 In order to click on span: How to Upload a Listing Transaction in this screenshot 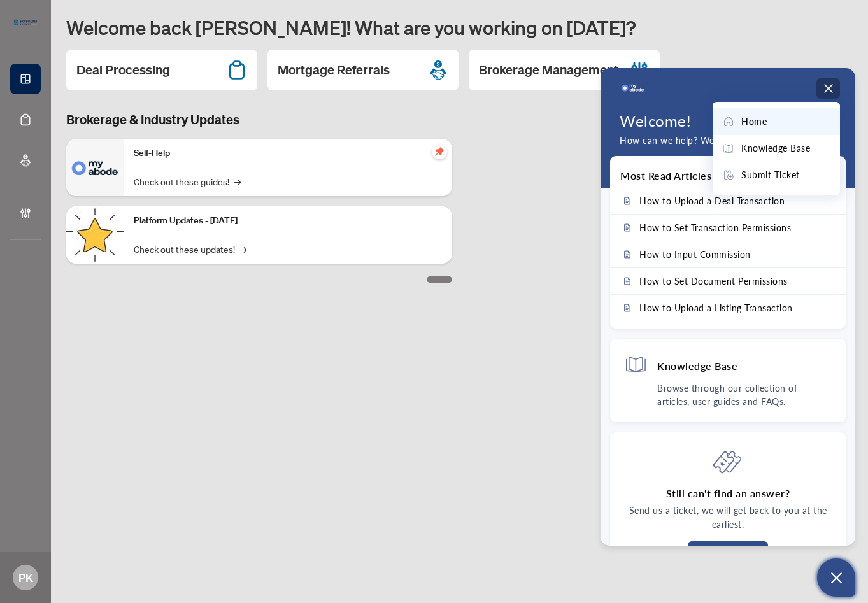, I will do `click(716, 308)`.